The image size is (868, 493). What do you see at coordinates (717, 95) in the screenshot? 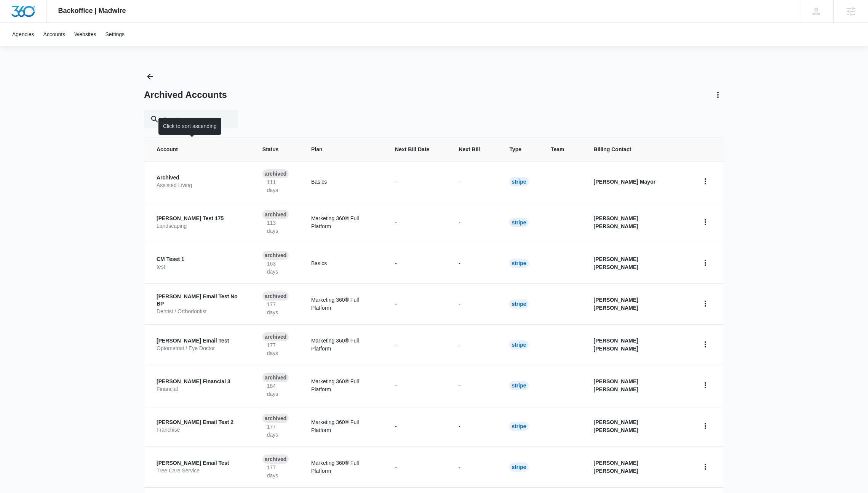
I see `button: Actions` at bounding box center [717, 95].